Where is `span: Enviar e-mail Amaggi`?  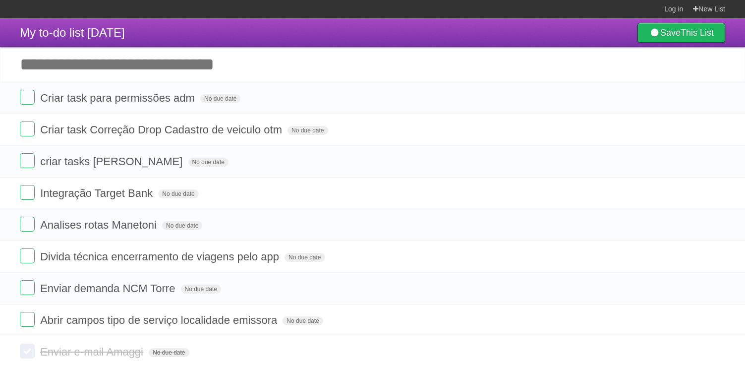
span: Enviar e-mail Amaggi is located at coordinates (93, 352).